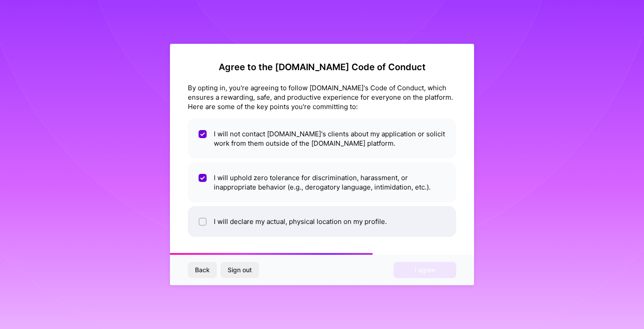  What do you see at coordinates (322, 182) in the screenshot?
I see `li: I will uphold zero tolerance for discrimination, harassment, or inappropriate behavior (e.g., der...` at bounding box center [322, 182].